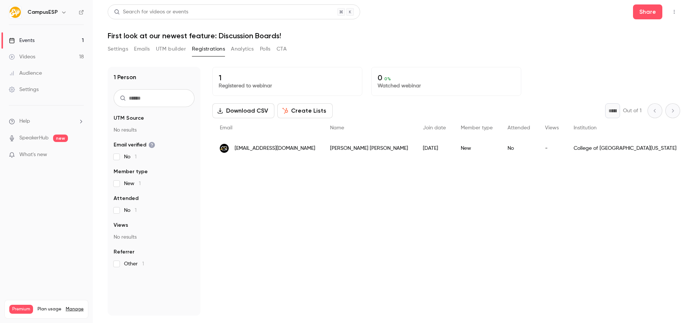 The height and width of the screenshot is (323, 695). What do you see at coordinates (132, 184) in the screenshot?
I see `span: New` at bounding box center [132, 184].